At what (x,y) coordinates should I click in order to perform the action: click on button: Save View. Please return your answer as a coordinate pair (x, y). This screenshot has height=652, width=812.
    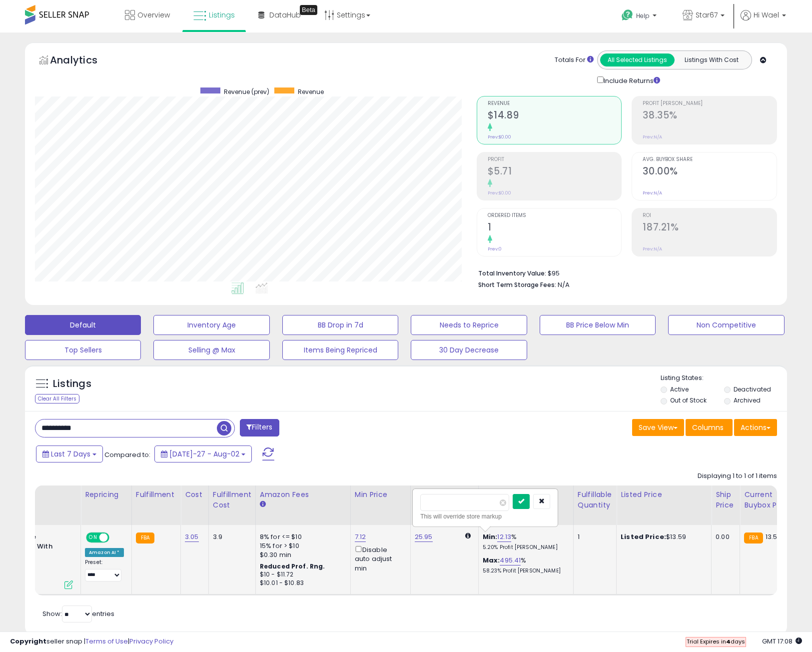
    Looking at the image, I should click on (658, 427).